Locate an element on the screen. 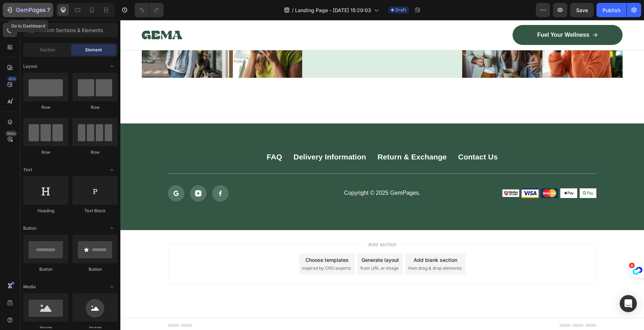  img: gempages_585699759549842267-c7477979-decd-4171-9613-00c4ada5274f.png is located at coordinates (467, 173).